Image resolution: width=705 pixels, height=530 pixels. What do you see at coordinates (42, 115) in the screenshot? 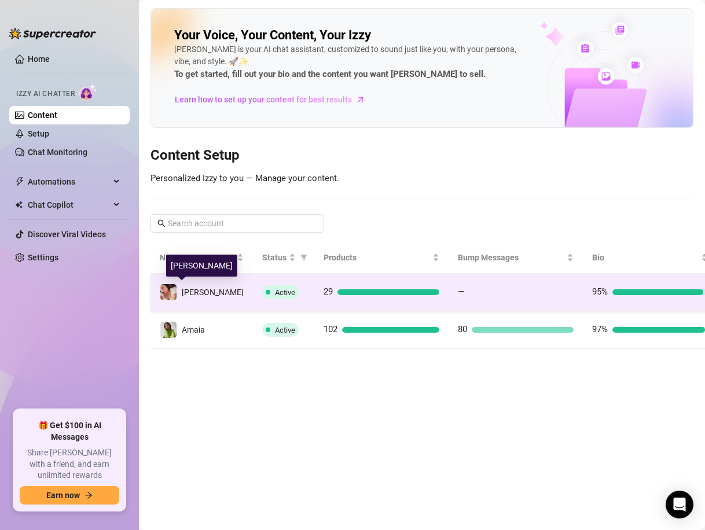
I see `a: Content` at bounding box center [42, 115].